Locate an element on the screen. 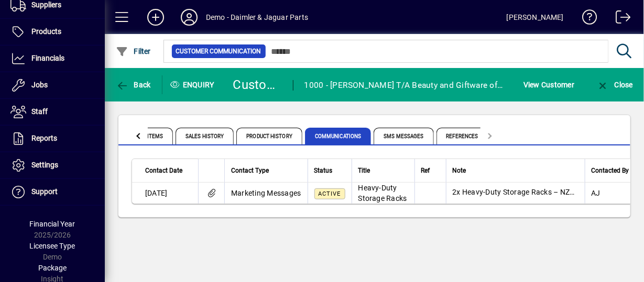 This screenshot has width=644, height=282. span: Financial Year is located at coordinates (53, 224).